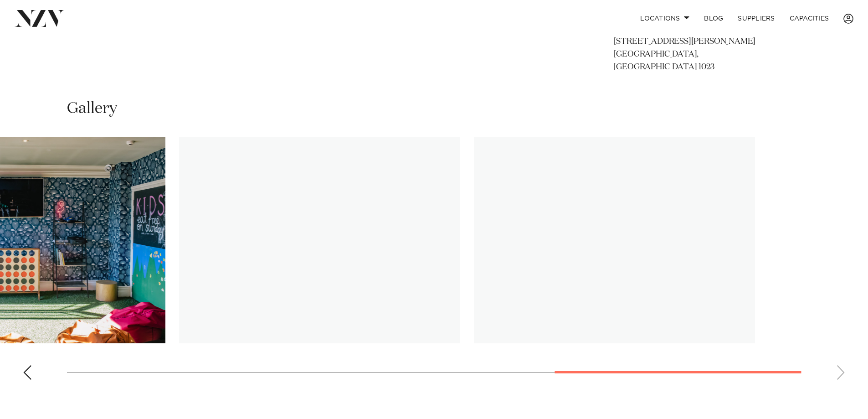  I want to click on swiper-slide: 7 / 7, so click(615, 239).